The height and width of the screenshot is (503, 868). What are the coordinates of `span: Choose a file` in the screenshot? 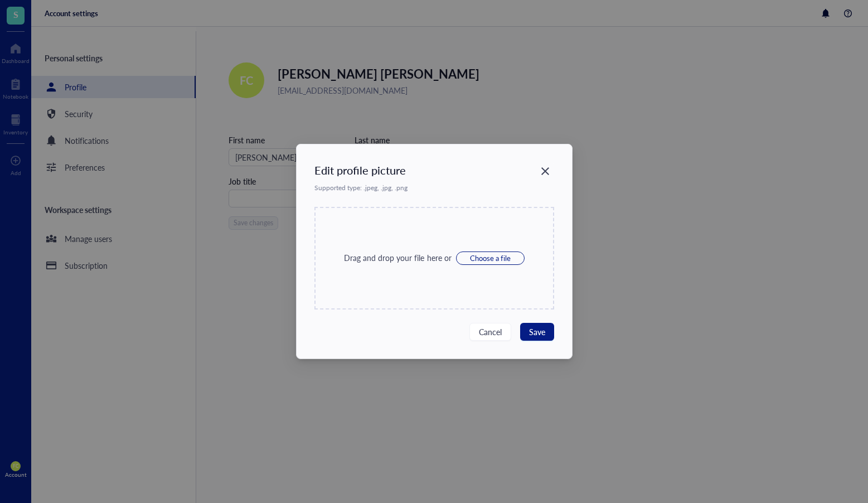 It's located at (489, 258).